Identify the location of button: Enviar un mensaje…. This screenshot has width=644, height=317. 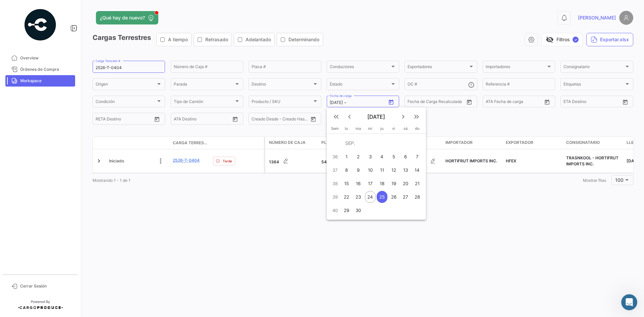
(120, 222).